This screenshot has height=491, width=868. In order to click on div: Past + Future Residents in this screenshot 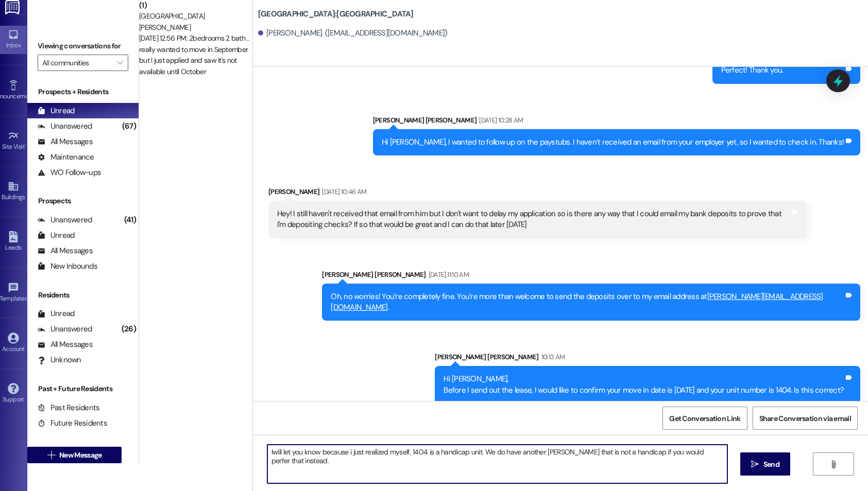, I will do `click(83, 389)`.